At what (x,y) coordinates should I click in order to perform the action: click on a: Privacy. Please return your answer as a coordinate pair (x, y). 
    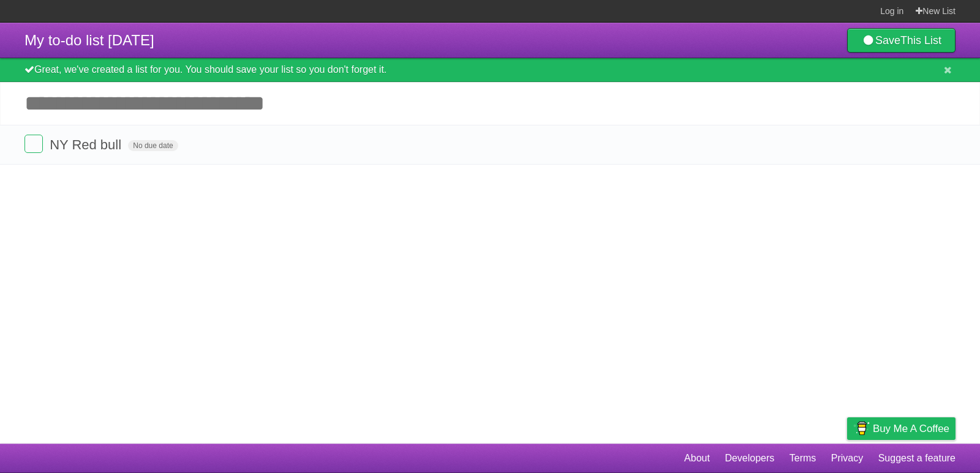
    Looking at the image, I should click on (847, 458).